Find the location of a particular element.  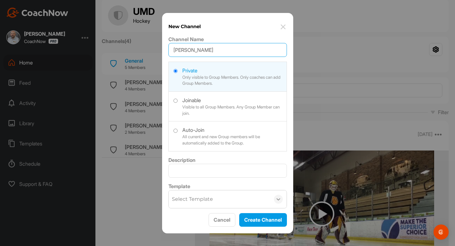

div: Open Intercom Messenger is located at coordinates (441, 232).